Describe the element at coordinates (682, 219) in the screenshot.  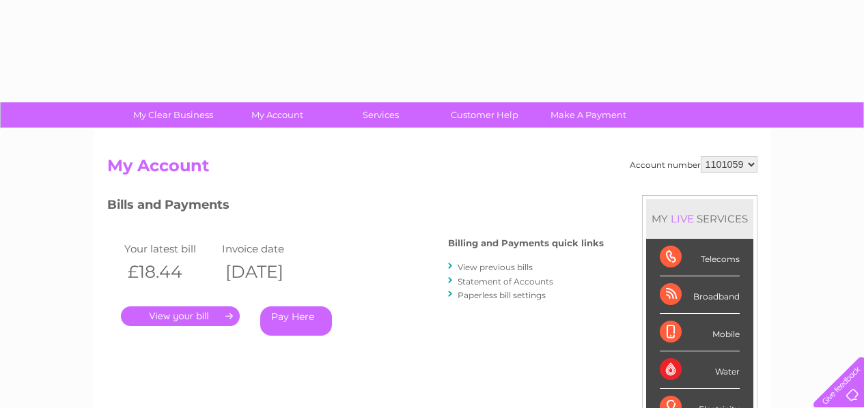
I see `div: LIVE` at that location.